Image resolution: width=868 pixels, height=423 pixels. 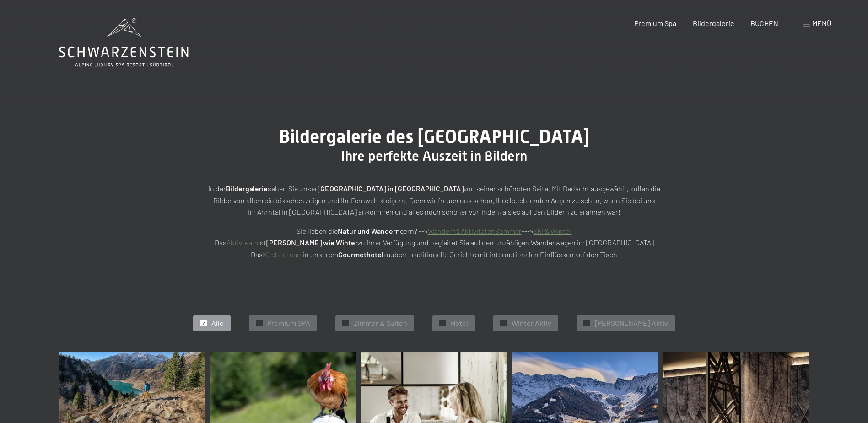 What do you see at coordinates (289, 323) in the screenshot?
I see `span: Premium SPA` at bounding box center [289, 323].